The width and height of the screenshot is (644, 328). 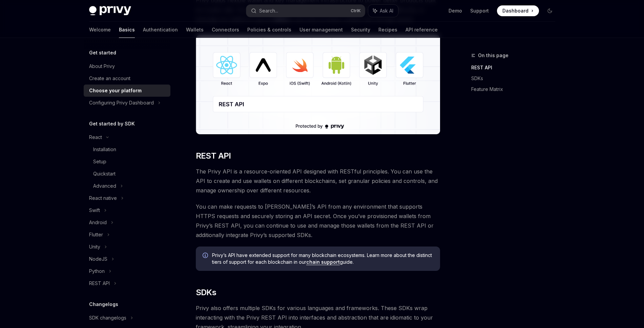 I want to click on div: Python, so click(x=97, y=271).